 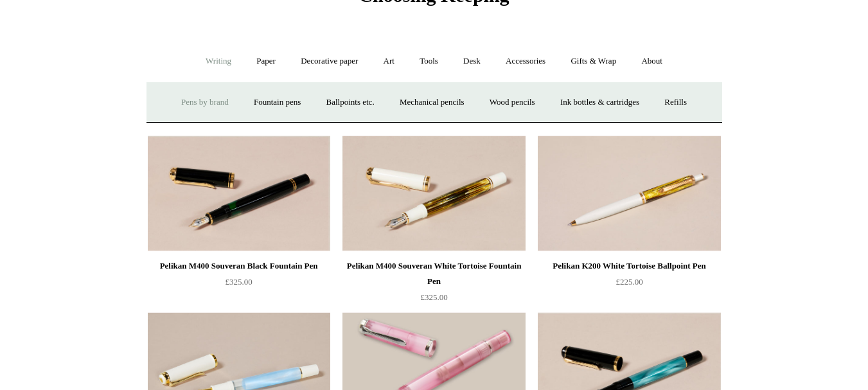 I want to click on a: Writing, so click(x=219, y=61).